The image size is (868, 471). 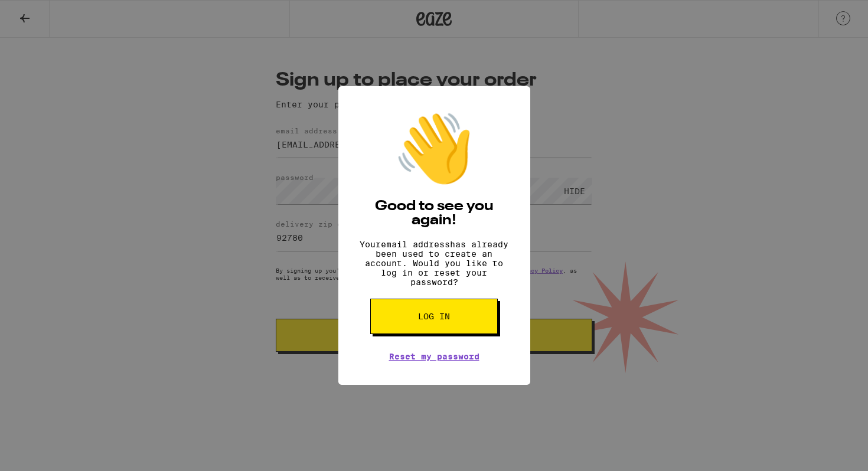 I want to click on span: Hi. Need any help?, so click(x=46, y=13).